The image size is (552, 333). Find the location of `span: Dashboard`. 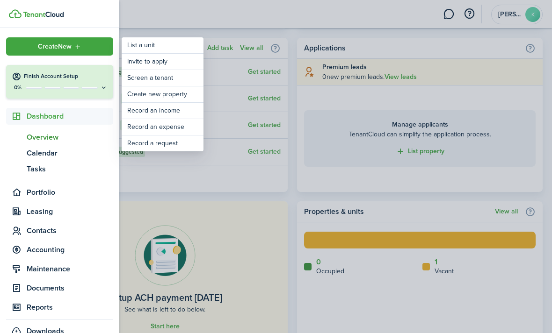

span: Dashboard is located at coordinates (70, 116).